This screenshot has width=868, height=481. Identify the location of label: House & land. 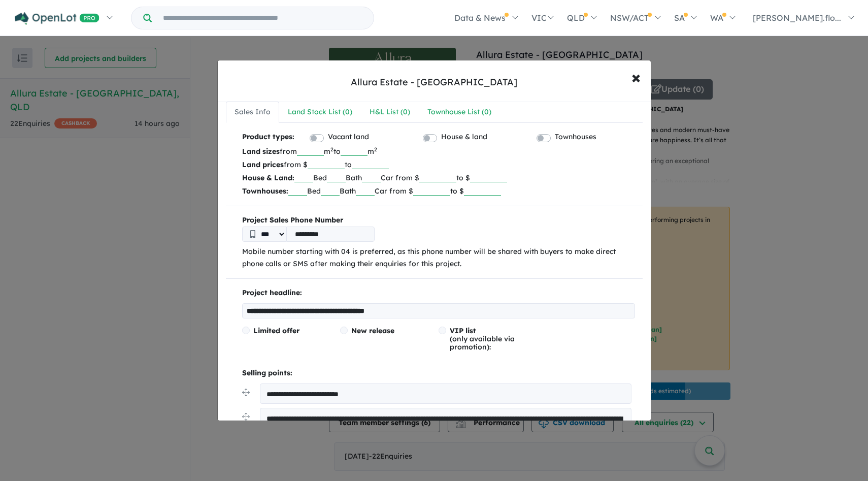
(464, 138).